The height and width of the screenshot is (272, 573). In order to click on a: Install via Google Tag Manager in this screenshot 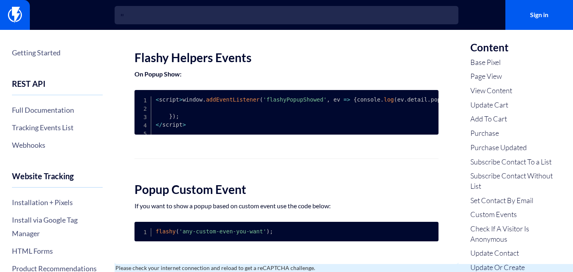, I will do `click(57, 226)`.